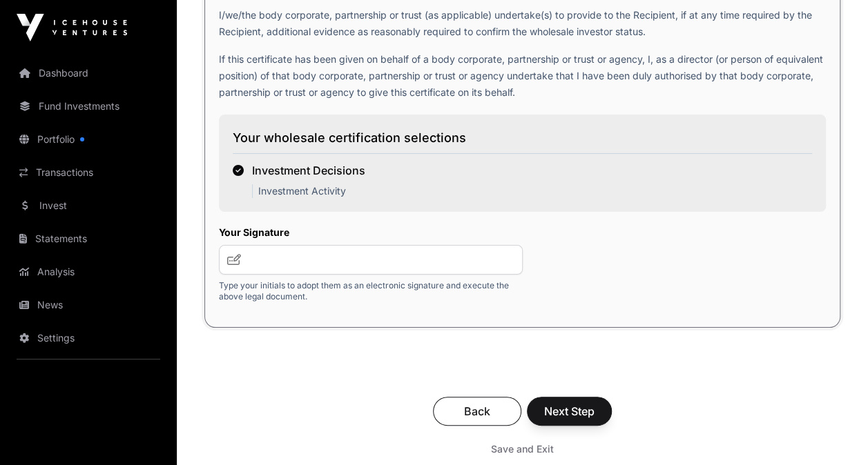 Image resolution: width=868 pixels, height=465 pixels. Describe the element at coordinates (522, 23) in the screenshot. I see `p: I/we/the body corporate, partnership or trust (as applicable) undertake(s) to provide to the Reci...` at that location.